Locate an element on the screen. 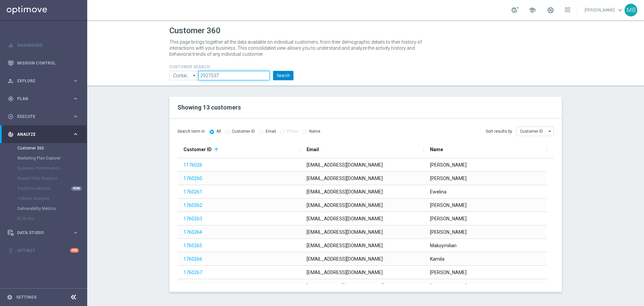 The image size is (644, 306). a: 1760263 is located at coordinates (193, 219).